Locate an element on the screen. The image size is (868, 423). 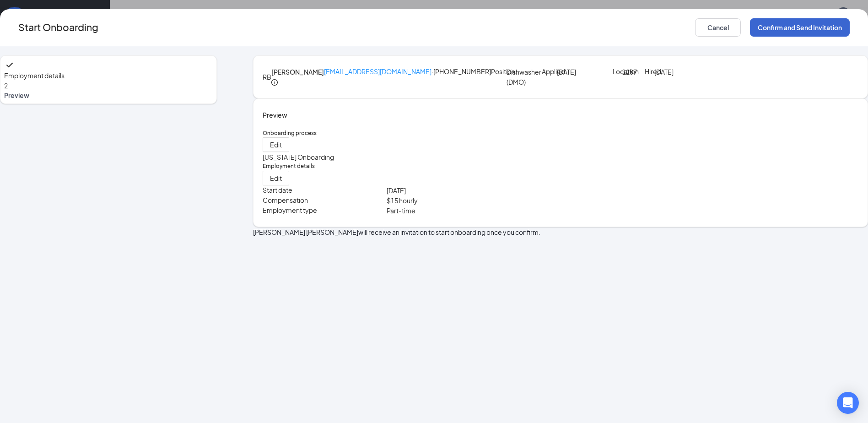
p: Employment type is located at coordinates (324, 211).